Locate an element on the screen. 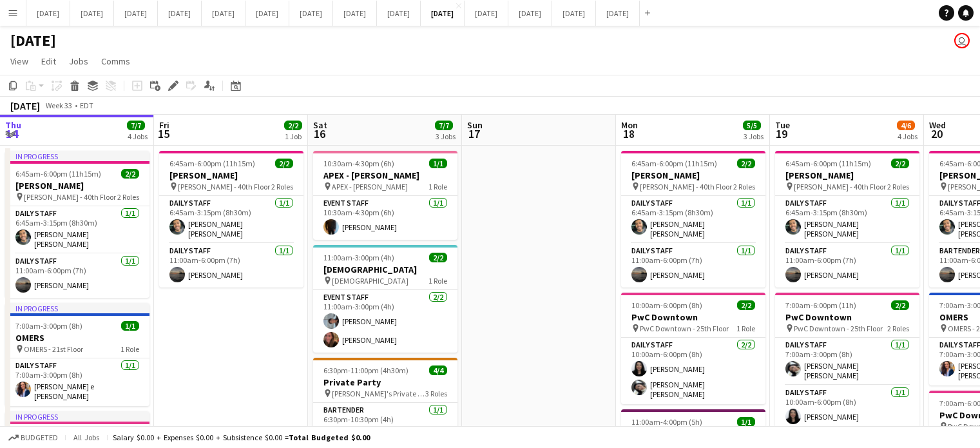 Image resolution: width=980 pixels, height=448 pixels. div: 7:00am-6:00pm (11h)2/2PwC Downtown PwC Downtown - 25th Floor2 RolesDaily Staff1/17:00am-3:00pm (8... is located at coordinates (847, 361).